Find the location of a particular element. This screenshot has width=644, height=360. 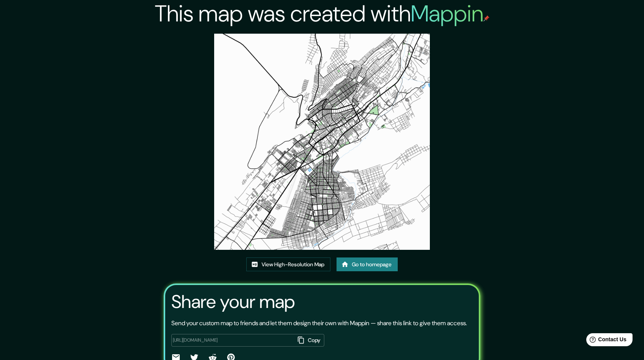

h3: Share your map is located at coordinates (233, 302).